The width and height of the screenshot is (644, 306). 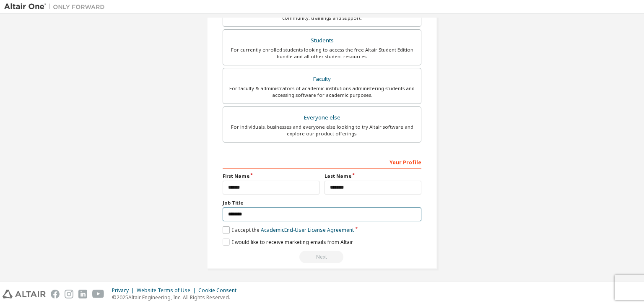 I want to click on div: Website Terms of Use, so click(x=167, y=290).